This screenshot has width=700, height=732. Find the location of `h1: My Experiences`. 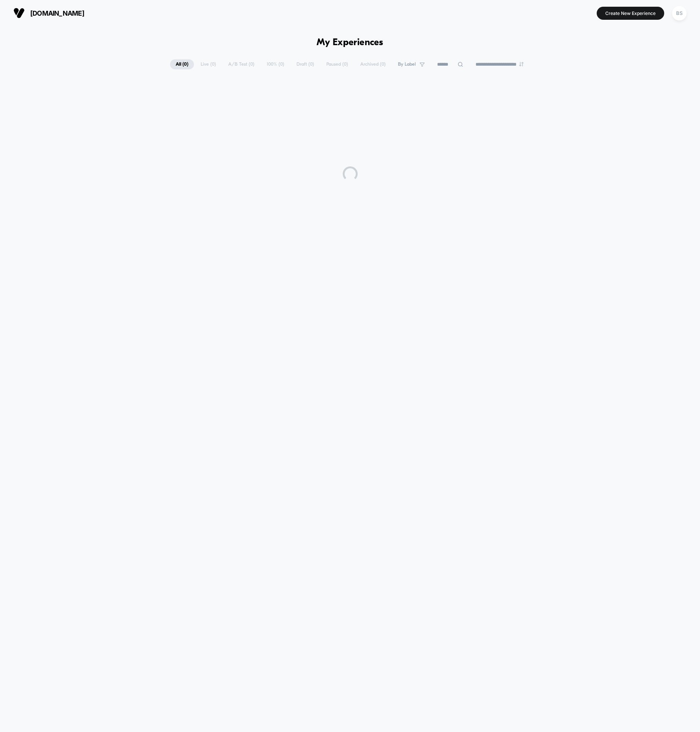

h1: My Experiences is located at coordinates (350, 42).